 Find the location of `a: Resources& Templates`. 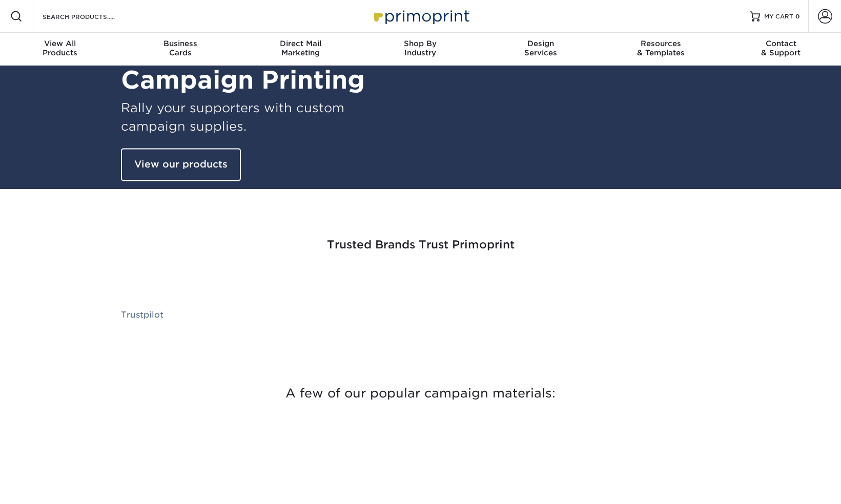

a: Resources& Templates is located at coordinates (661, 50).